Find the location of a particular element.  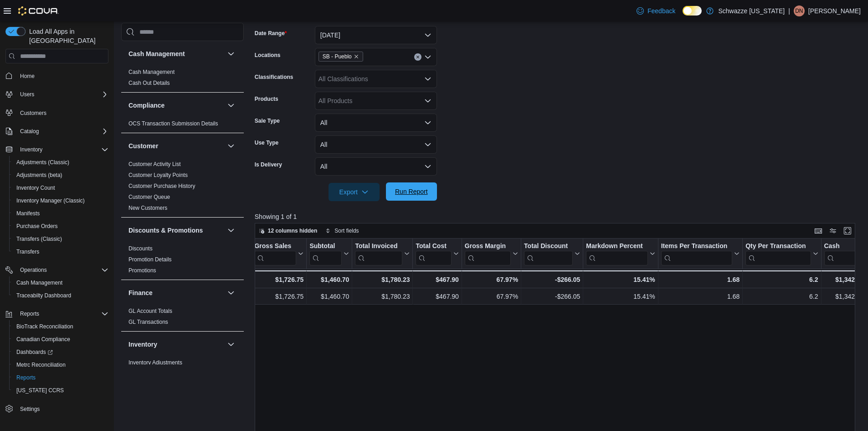

button: Adjustments (beta) is located at coordinates (61, 175).